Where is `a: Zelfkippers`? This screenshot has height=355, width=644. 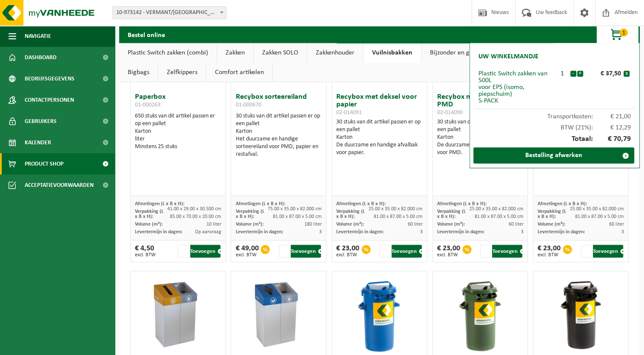
a: Zelfkippers is located at coordinates (182, 72).